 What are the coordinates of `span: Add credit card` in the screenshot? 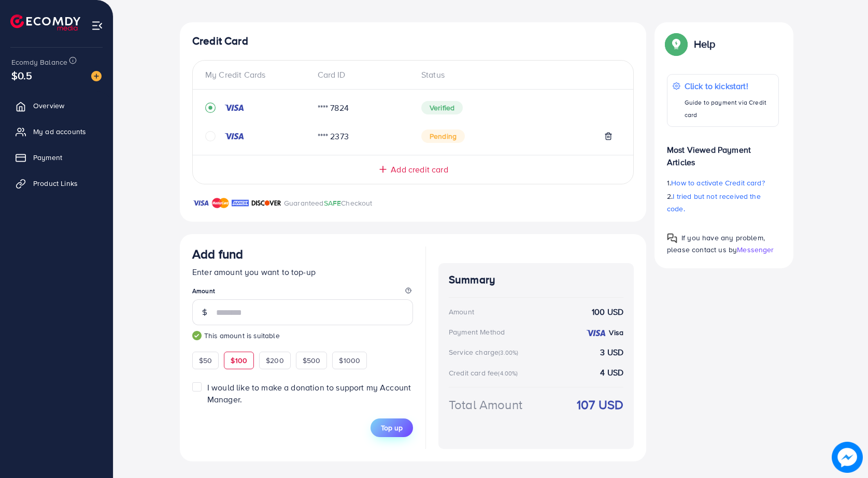 It's located at (419, 169).